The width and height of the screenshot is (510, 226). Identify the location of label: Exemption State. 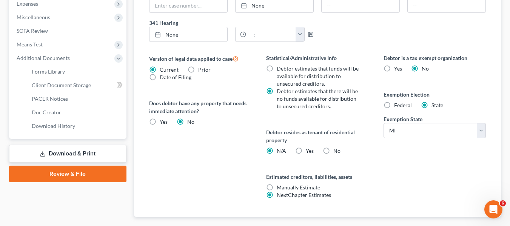
(403, 119).